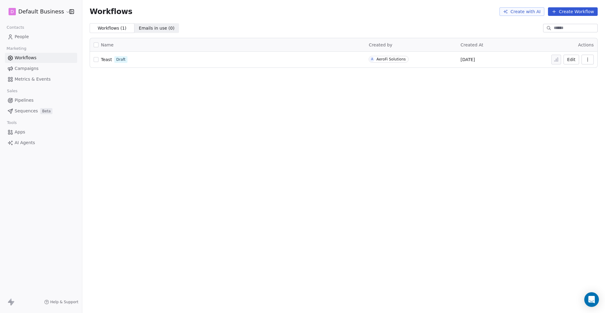 The image size is (605, 313). What do you see at coordinates (41, 132) in the screenshot?
I see `a: Apps` at bounding box center [41, 132].